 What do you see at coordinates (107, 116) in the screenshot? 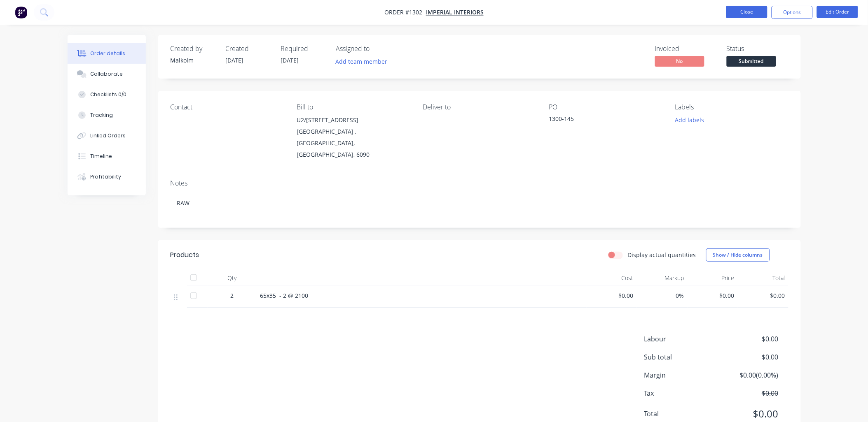
I see `button: Tracking` at bounding box center [107, 116].